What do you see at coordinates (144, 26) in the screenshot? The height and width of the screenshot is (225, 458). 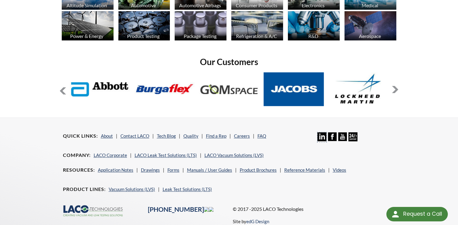 I see `img: industry_ProductTesting_670x376.jpg` at bounding box center [144, 26].